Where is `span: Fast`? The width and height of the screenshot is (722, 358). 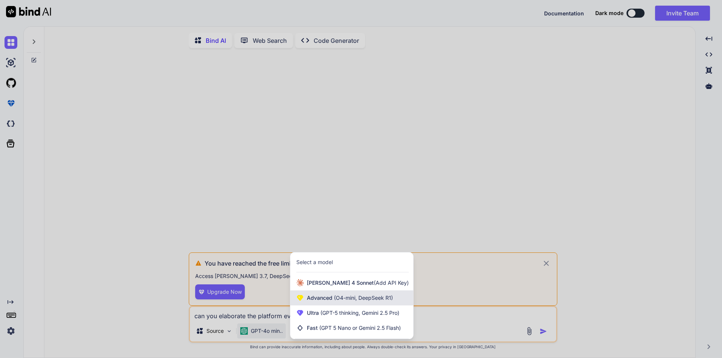
span: Fast is located at coordinates (354, 328).